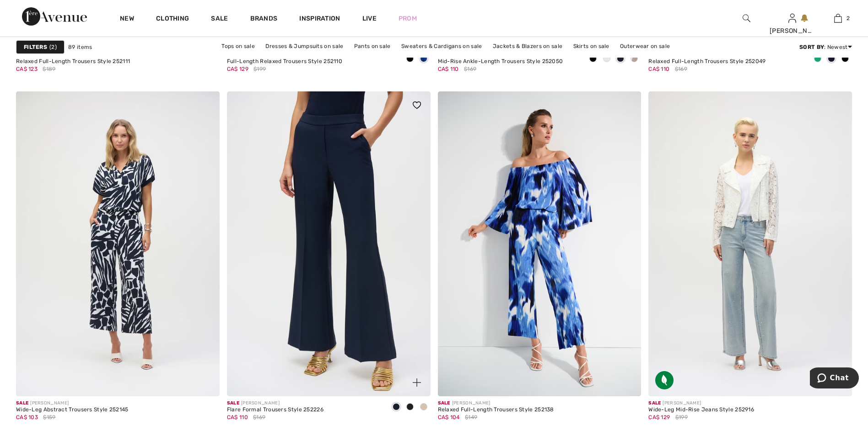 Image resolution: width=868 pixels, height=436 pixels. Describe the element at coordinates (417, 382) in the screenshot. I see `img: plus_v2.svg` at that location.